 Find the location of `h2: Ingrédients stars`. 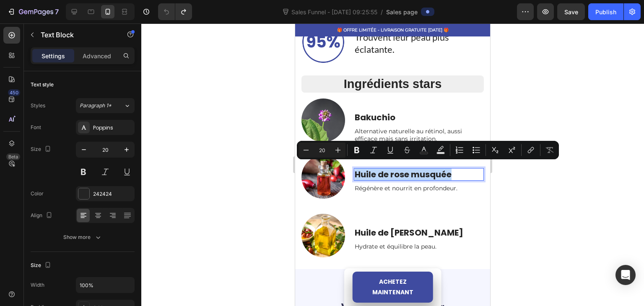

h2: Ingrédients stars is located at coordinates (97, 61).